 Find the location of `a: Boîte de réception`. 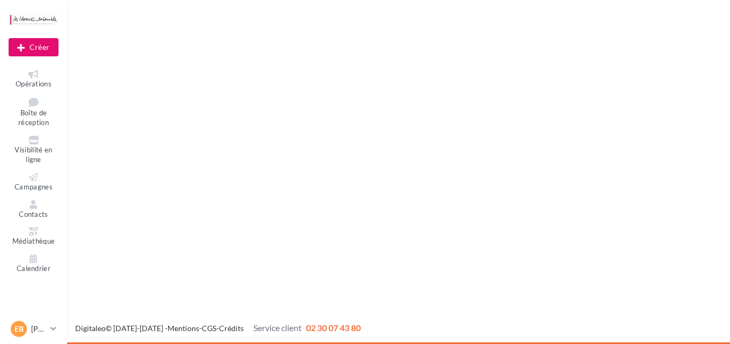

a: Boîte de réception is located at coordinates (33, 112).